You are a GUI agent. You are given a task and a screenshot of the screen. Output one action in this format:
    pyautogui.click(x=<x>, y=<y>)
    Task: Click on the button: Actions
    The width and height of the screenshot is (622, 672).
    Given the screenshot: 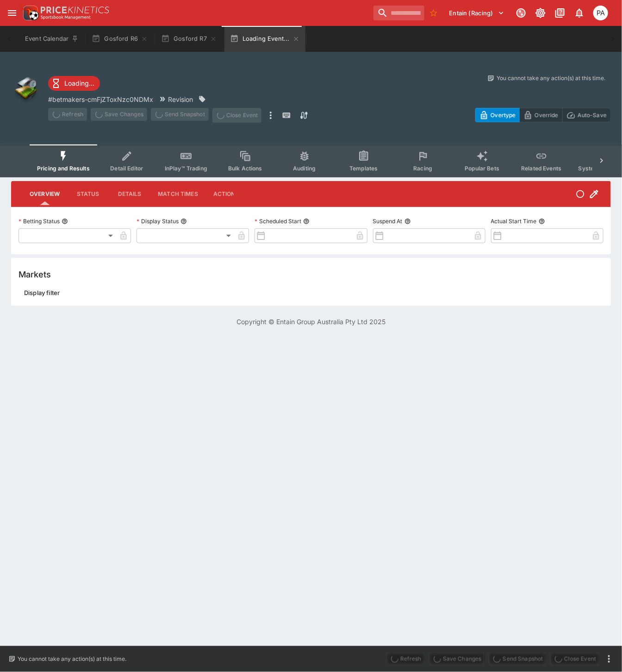 What is the action you would take?
    pyautogui.click(x=226, y=194)
    